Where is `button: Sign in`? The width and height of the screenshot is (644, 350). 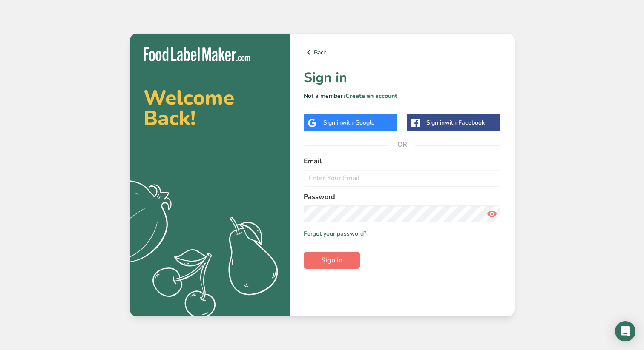
button: Sign in is located at coordinates (332, 260).